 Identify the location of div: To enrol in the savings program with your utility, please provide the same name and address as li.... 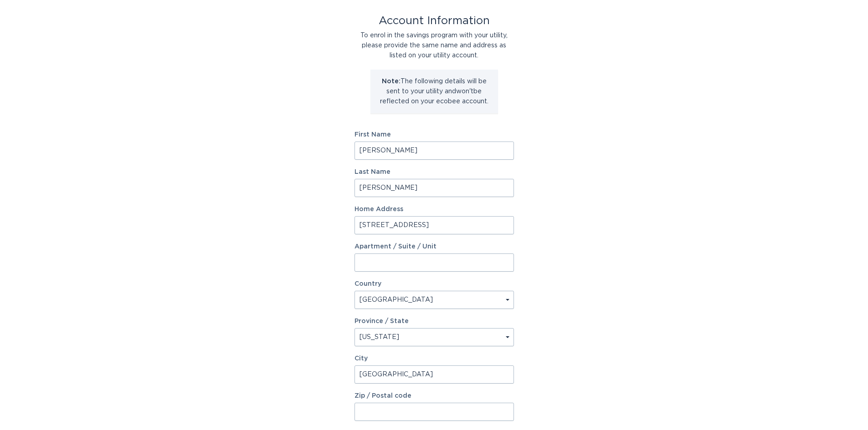
(434, 45).